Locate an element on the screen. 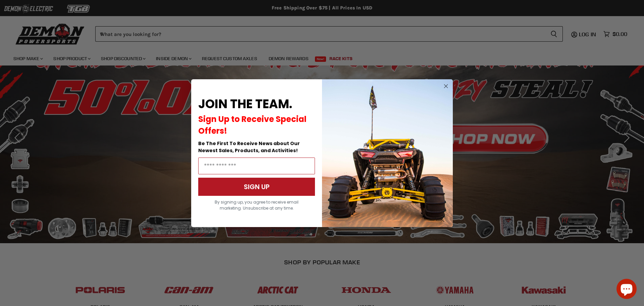 The image size is (644, 306). input: Email Address is located at coordinates (257, 166).